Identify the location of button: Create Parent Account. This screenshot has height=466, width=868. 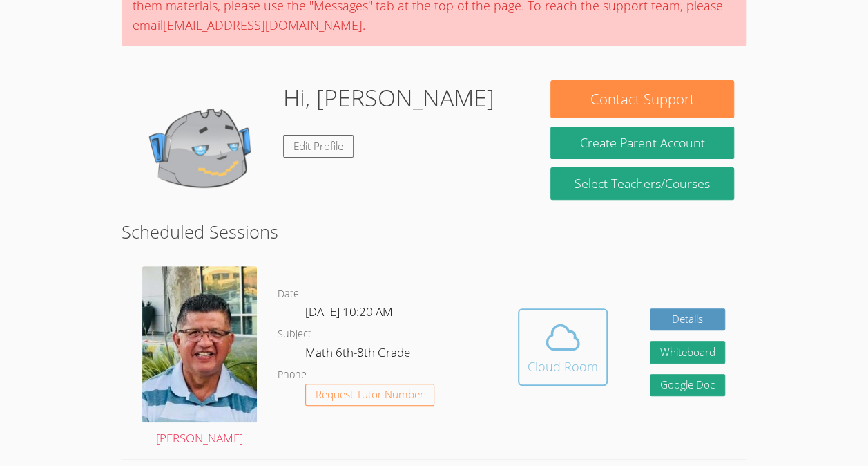
(642, 142).